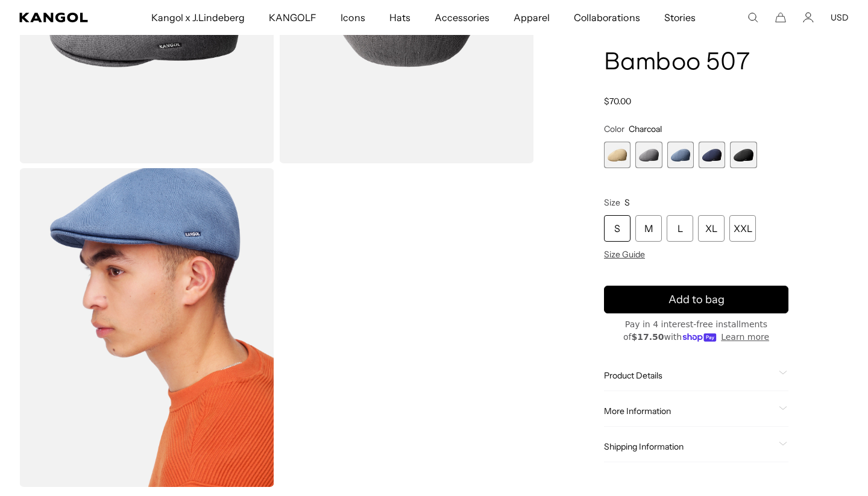  Describe the element at coordinates (780, 17) in the screenshot. I see `button: Cart` at that location.